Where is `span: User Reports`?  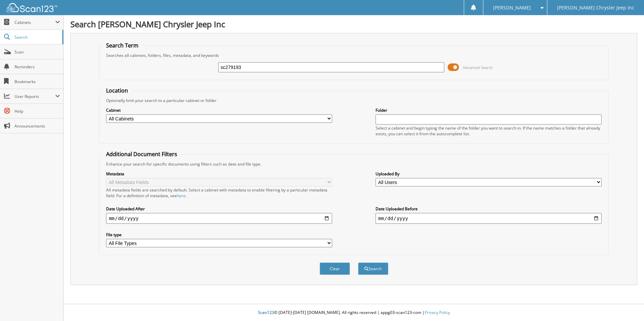 span: User Reports is located at coordinates (34, 96).